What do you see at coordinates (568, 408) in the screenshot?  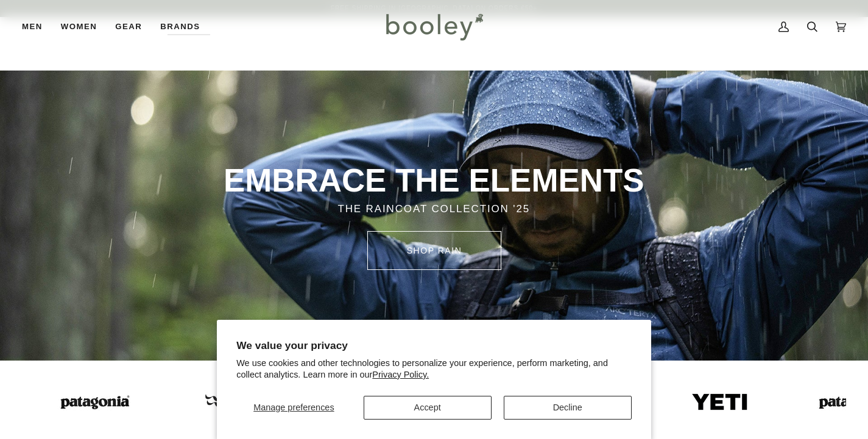 I see `button: Decline` at bounding box center [568, 408].